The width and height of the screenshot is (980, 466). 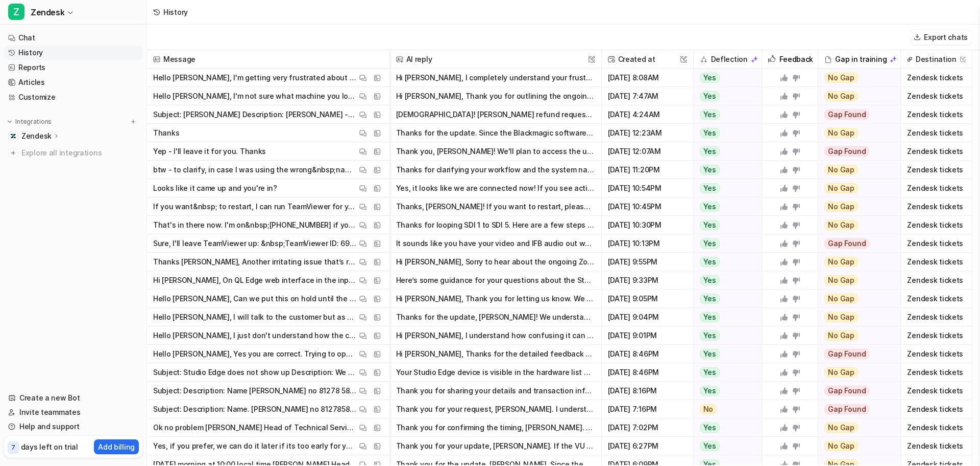 What do you see at coordinates (47, 12) in the screenshot?
I see `span: Zendesk` at bounding box center [47, 12].